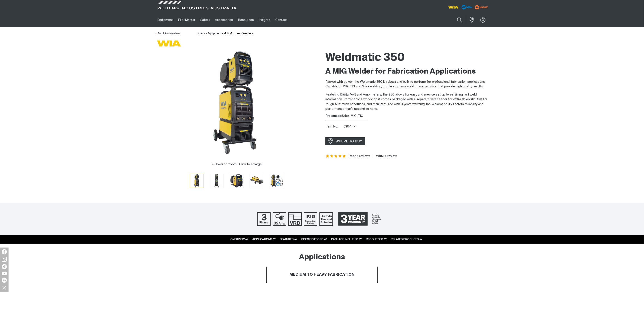 The image size is (644, 313). What do you see at coordinates (225, 34) in the screenshot?
I see `nav: Breadcrumb` at bounding box center [225, 34].